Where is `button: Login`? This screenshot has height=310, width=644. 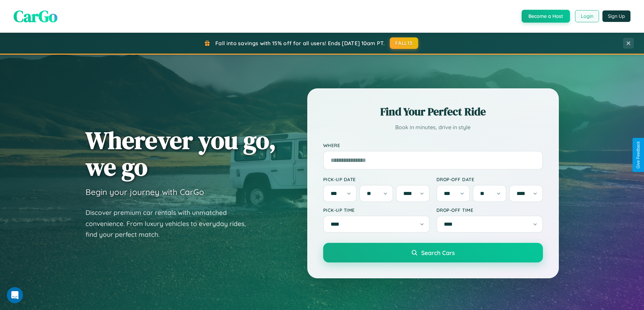
button: Login is located at coordinates (587, 16).